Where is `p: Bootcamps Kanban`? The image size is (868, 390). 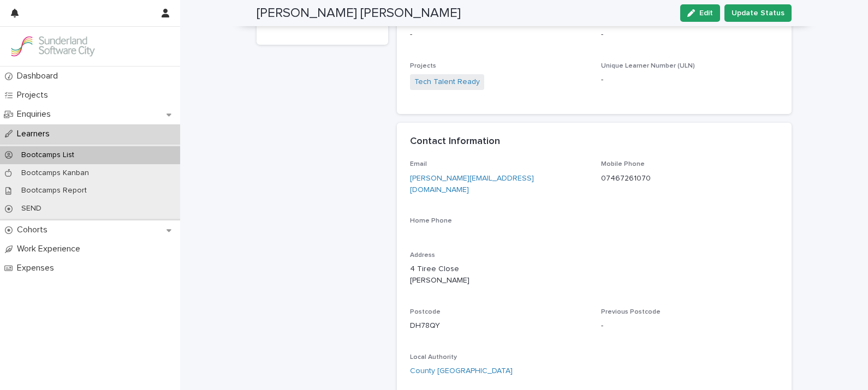 p: Bootcamps Kanban is located at coordinates (55, 173).